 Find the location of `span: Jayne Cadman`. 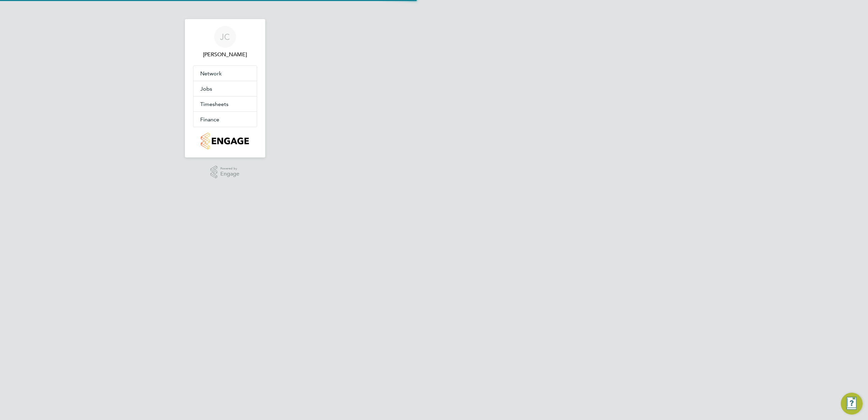

span: Jayne Cadman is located at coordinates (225, 54).